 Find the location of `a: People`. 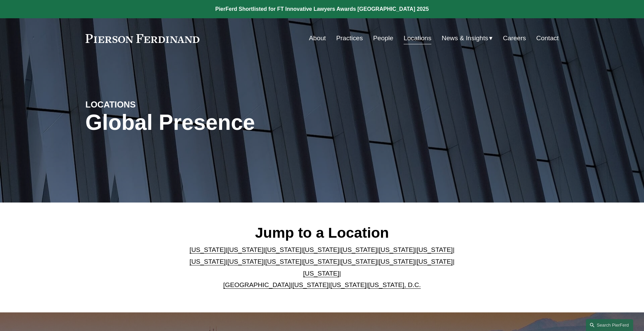

a: People is located at coordinates (383, 38).